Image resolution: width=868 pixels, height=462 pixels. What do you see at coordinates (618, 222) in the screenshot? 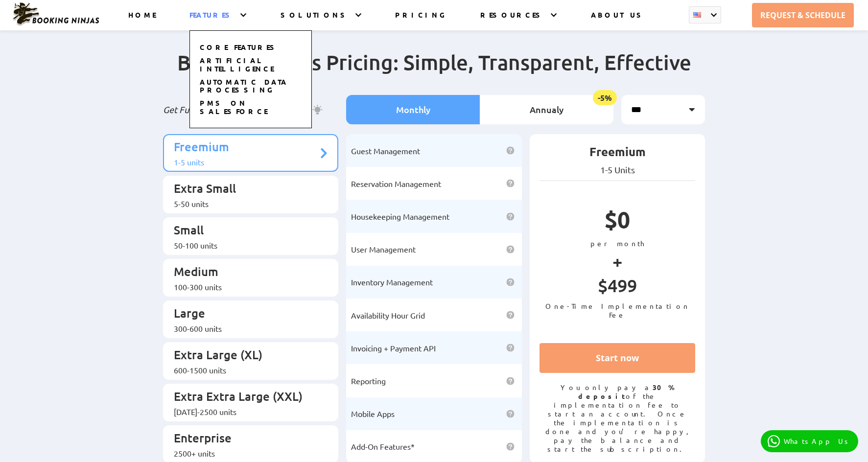
I see `p: $0` at bounding box center [618, 222].